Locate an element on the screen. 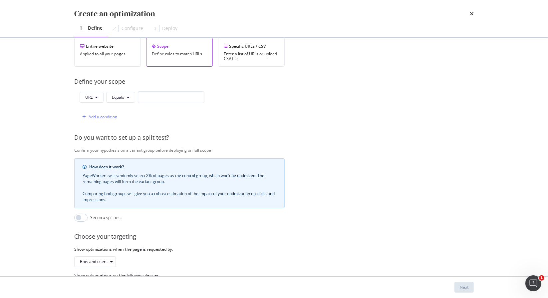 Image resolution: width=548 pixels, height=298 pixels. button: Equals is located at coordinates (120, 97).